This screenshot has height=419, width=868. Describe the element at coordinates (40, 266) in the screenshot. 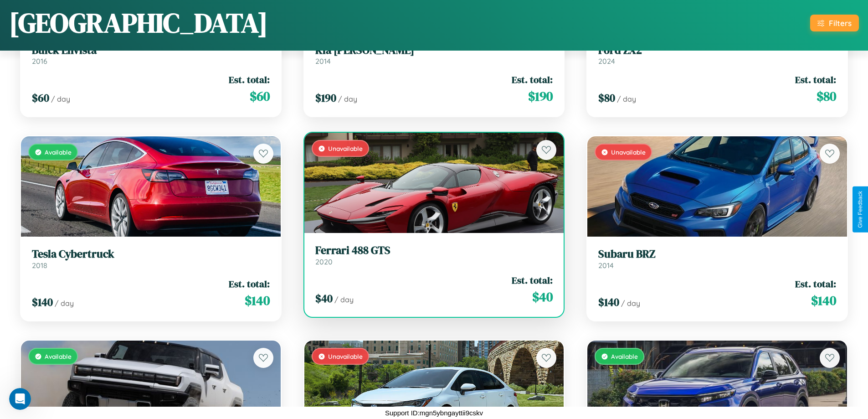

I see `span: 2018` at that location.